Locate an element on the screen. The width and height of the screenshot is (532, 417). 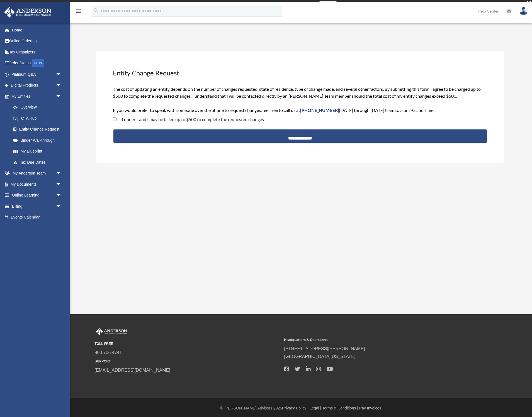
a: Binder Walkthrough is located at coordinates (39, 140).